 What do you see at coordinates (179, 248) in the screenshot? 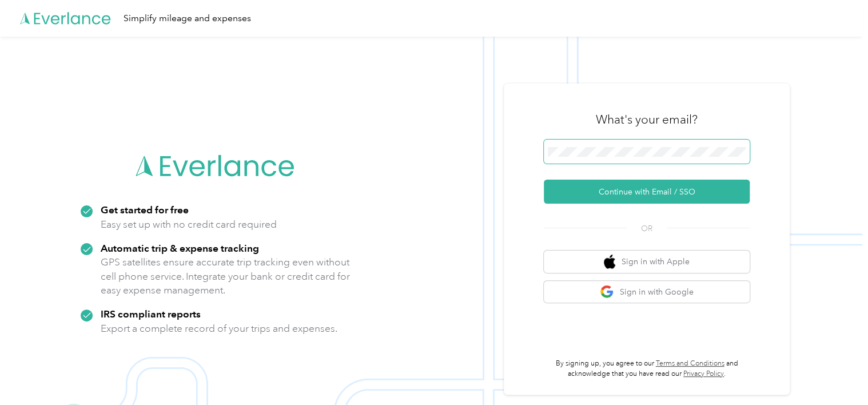
I see `strong: Automatic trip & expense tracking` at bounding box center [179, 248].